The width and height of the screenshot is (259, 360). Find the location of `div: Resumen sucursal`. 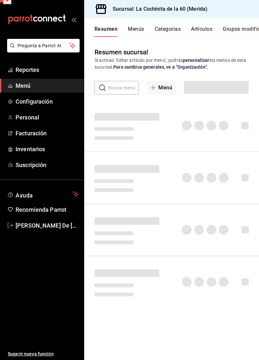

div: Resumen sucursal is located at coordinates (121, 52).